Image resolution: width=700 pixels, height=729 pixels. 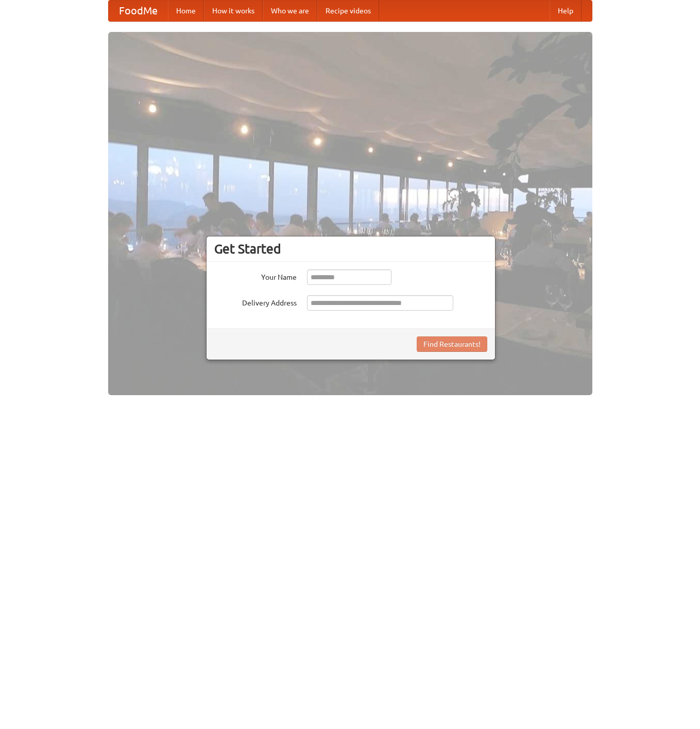 I want to click on a: Who we are, so click(x=290, y=11).